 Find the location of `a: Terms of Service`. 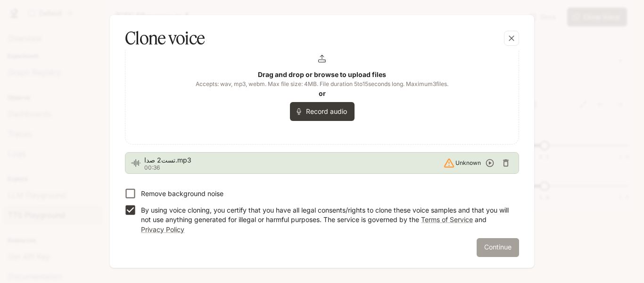

a: Terms of Service is located at coordinates (447, 219).